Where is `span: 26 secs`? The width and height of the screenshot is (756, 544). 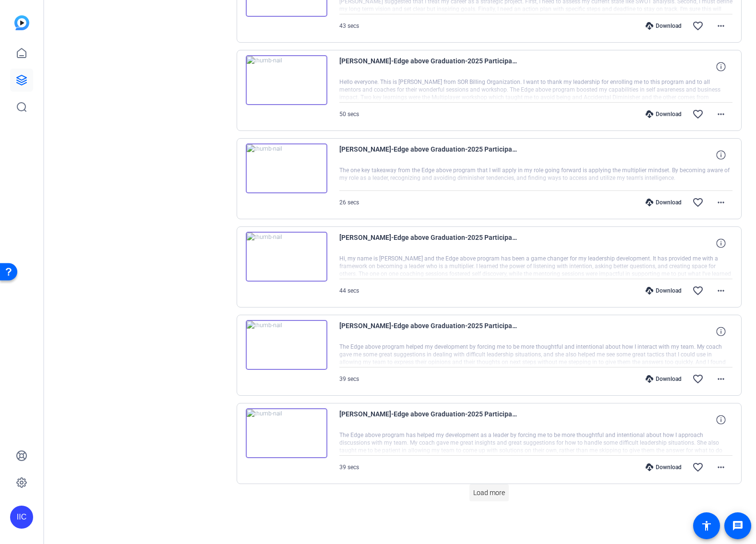
span: 26 secs is located at coordinates (349, 202).